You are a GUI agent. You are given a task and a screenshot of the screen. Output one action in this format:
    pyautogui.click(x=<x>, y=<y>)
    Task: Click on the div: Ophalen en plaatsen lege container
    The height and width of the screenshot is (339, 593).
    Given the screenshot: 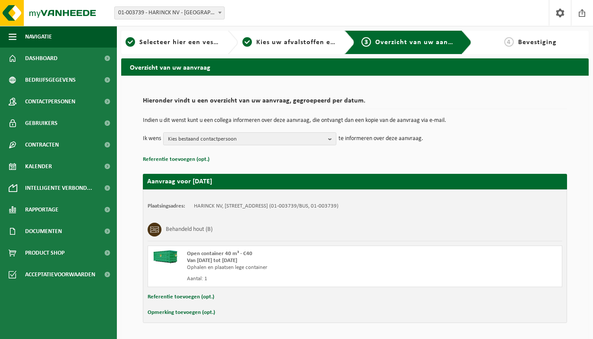 What is the action you would take?
    pyautogui.click(x=288, y=268)
    